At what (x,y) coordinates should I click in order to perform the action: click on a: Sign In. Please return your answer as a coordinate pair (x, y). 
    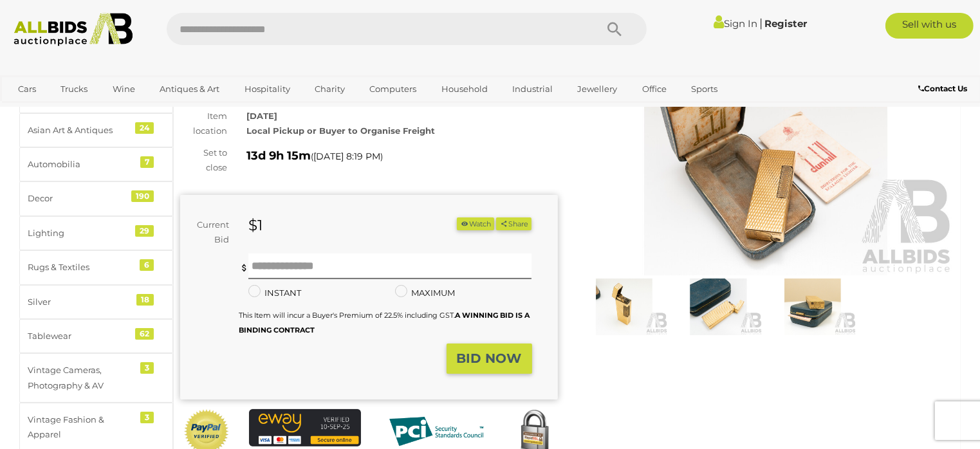
    Looking at the image, I should click on (735, 23).